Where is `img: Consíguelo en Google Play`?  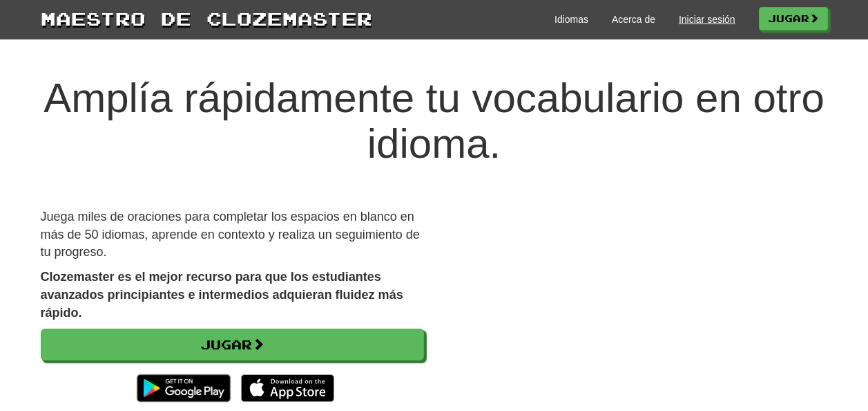 img: Consíguelo en Google Play is located at coordinates (183, 388).